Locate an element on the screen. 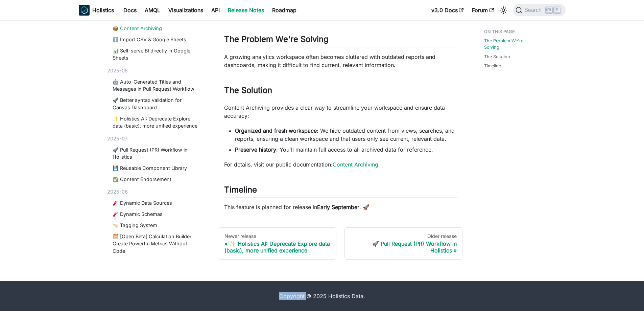 This screenshot has width=644, height=311. div: Newer release is located at coordinates (278, 236).